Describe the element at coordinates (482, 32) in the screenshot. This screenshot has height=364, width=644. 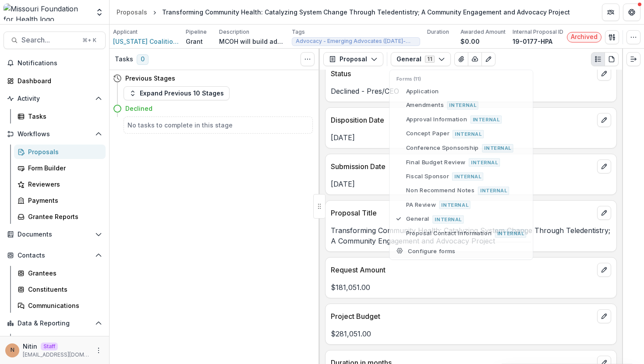
I see `p: Awarded Amount` at that location.